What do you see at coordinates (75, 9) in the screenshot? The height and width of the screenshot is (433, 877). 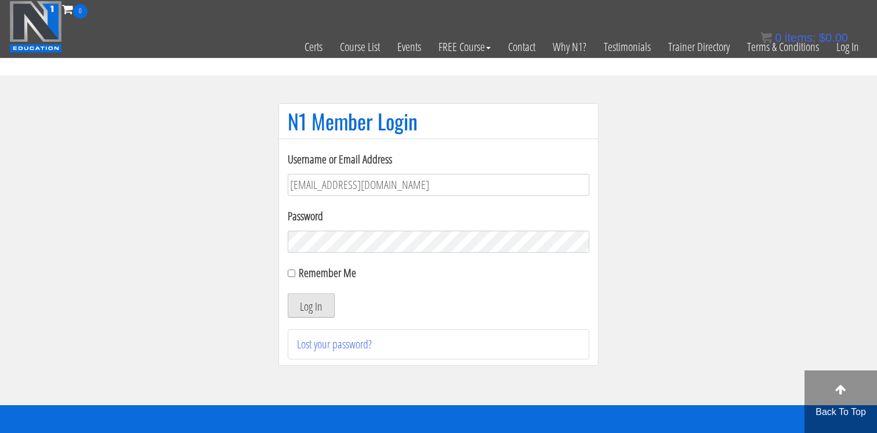 I see `a: 0` at bounding box center [75, 9].